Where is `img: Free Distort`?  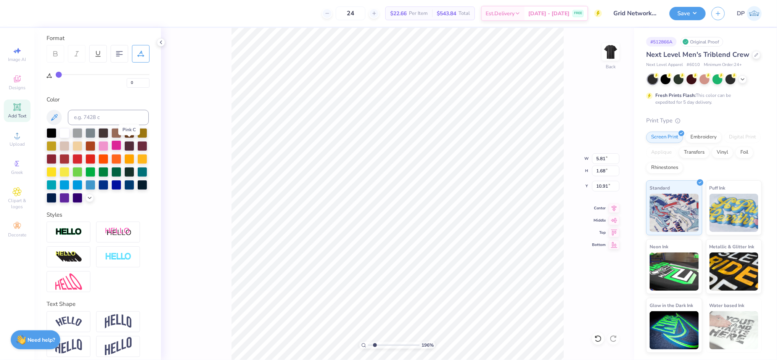
img: Free Distort is located at coordinates (69, 282).